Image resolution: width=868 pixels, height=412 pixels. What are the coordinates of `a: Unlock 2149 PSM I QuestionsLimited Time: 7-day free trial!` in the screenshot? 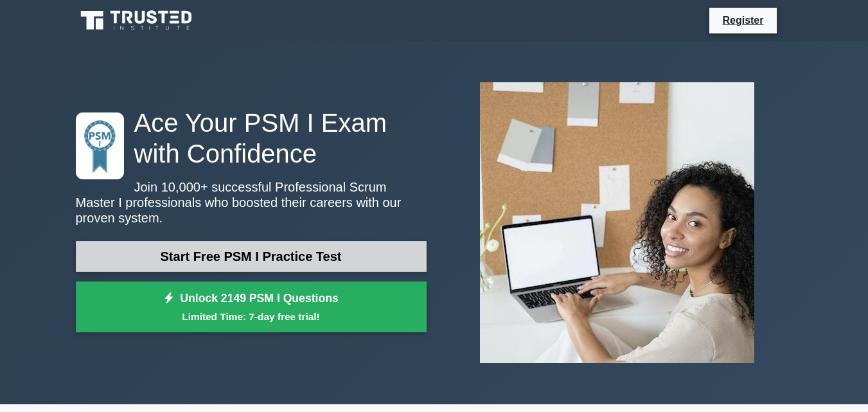 It's located at (251, 307).